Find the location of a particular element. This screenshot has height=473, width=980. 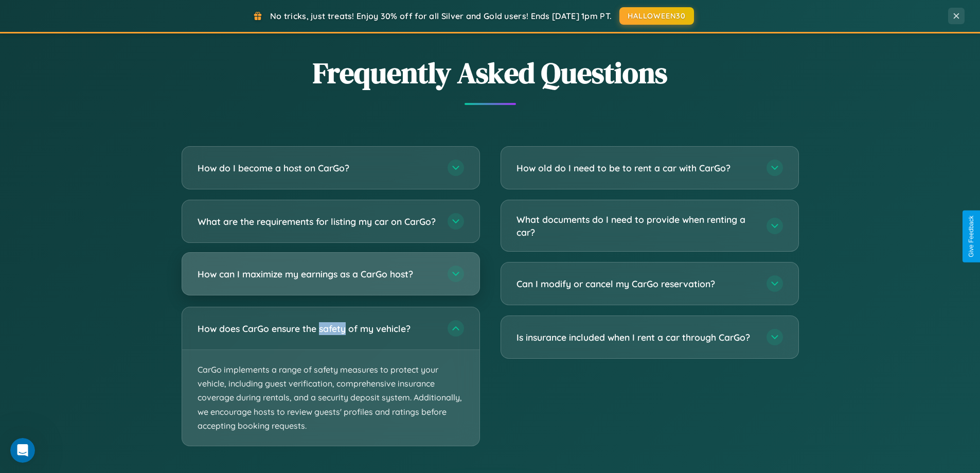

p: CarGo implements a range of safety measures to protect your vehicle, including guest verification... is located at coordinates (331, 398).